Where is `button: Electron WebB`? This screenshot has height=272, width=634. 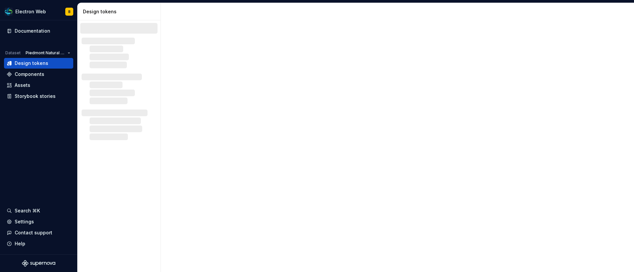 button: Electron WebB is located at coordinates (39, 11).